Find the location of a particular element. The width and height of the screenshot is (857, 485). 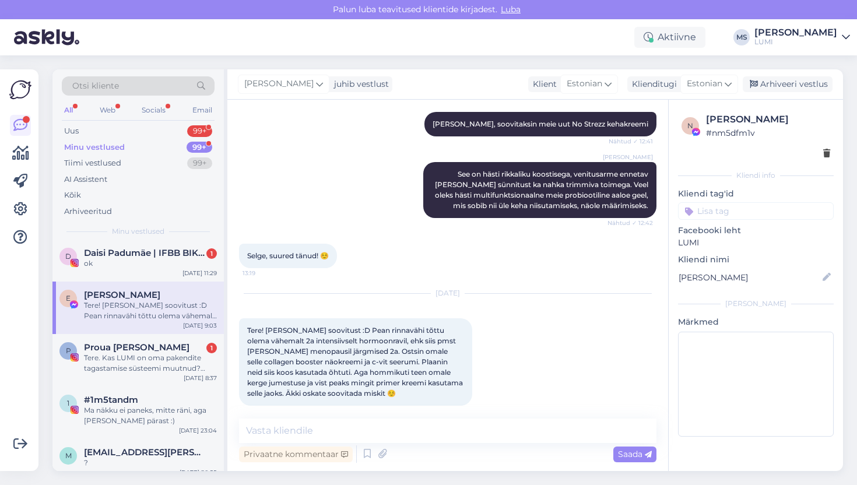

span: Eva Kram is located at coordinates (122, 295).